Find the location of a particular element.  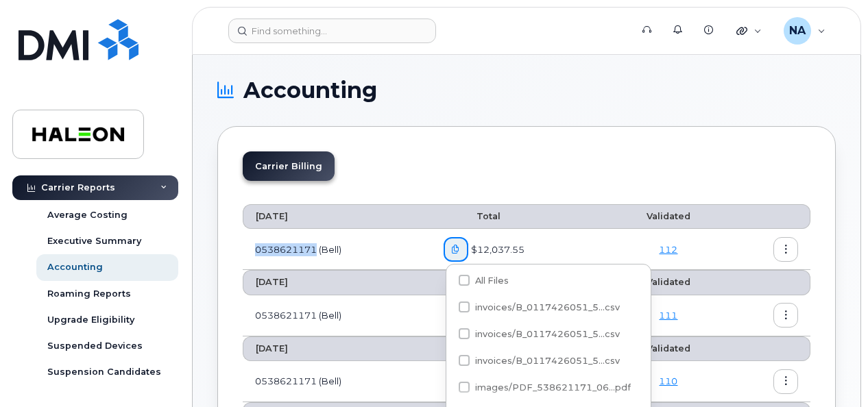

a: 111 is located at coordinates (668, 316).